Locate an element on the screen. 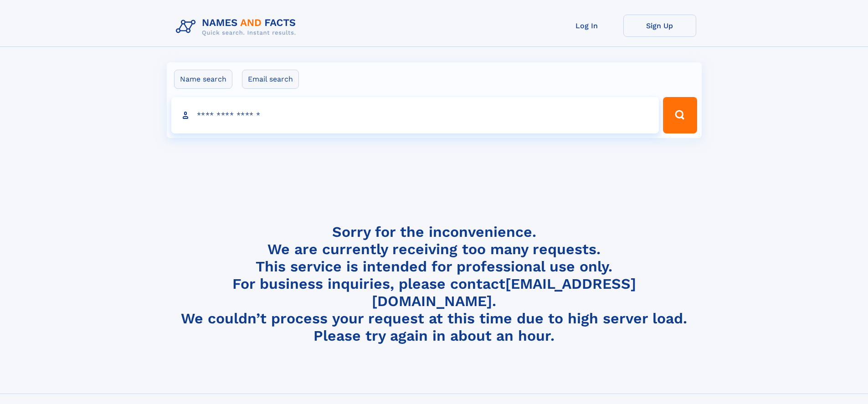 Image resolution: width=868 pixels, height=404 pixels. a: Sign Up is located at coordinates (660, 26).